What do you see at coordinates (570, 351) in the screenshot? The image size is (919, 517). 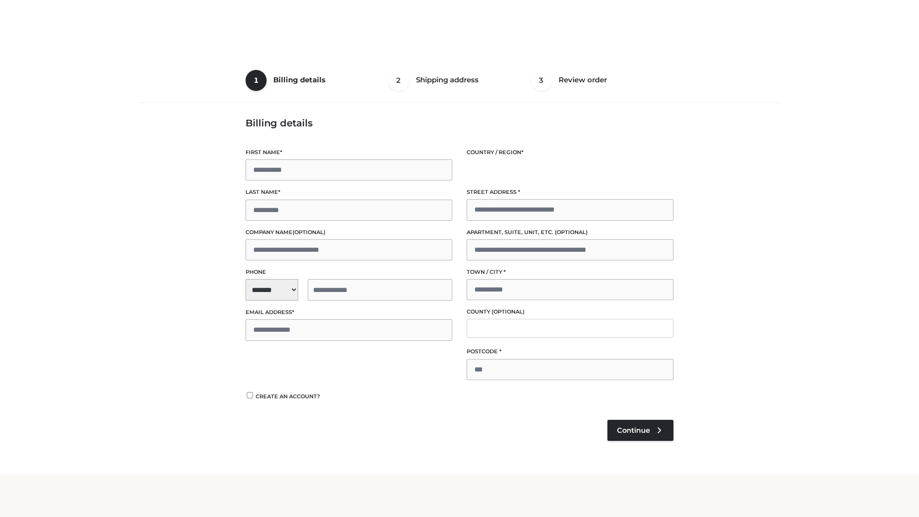 I see `label: Postcode` at bounding box center [570, 351].